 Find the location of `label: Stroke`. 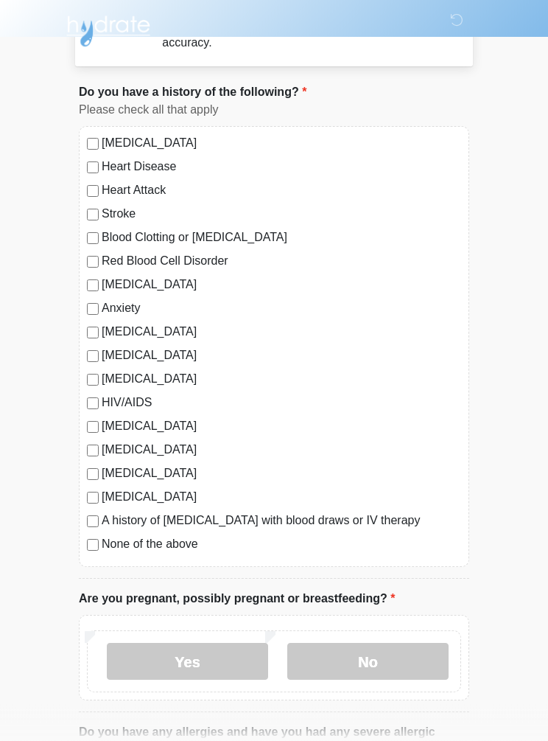

label: Stroke is located at coordinates (282, 214).